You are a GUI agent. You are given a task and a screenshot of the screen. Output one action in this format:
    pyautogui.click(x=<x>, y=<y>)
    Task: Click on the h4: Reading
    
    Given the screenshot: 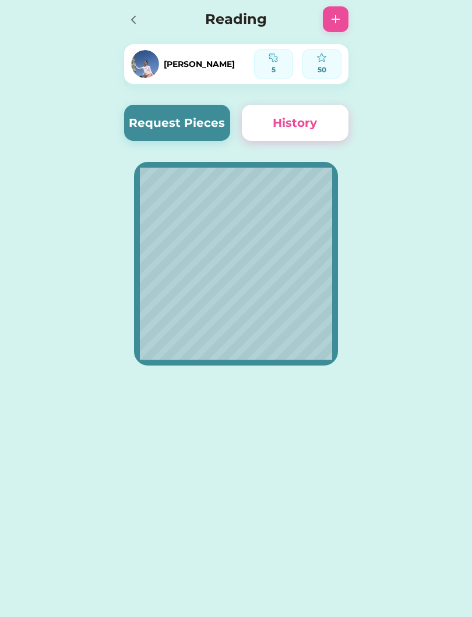 What is the action you would take?
    pyautogui.click(x=236, y=19)
    